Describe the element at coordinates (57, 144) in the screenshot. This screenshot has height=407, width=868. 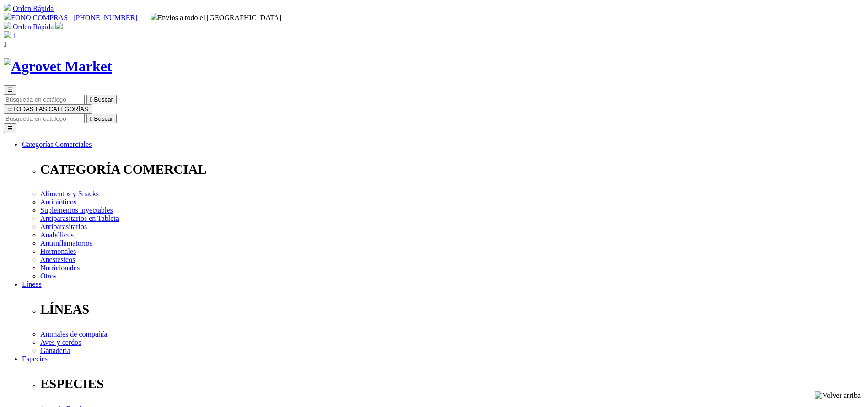
I see `a: Categorías Comerciales` at that location.